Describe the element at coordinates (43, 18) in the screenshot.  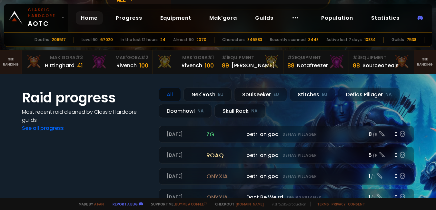
I see `span: AOTC` at that location.